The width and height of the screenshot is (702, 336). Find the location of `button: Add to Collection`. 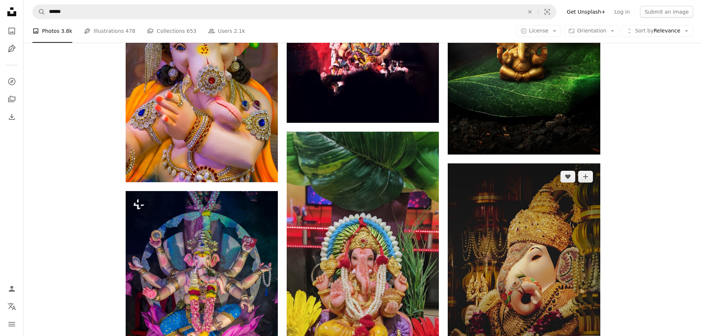

button: Add to Collection is located at coordinates (586, 177).